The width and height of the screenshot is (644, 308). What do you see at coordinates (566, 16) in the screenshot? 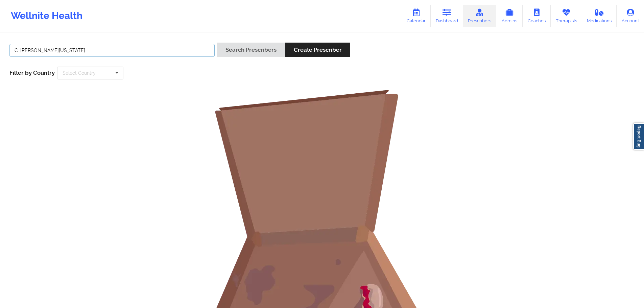
I see `a: Therapists` at bounding box center [566, 16].